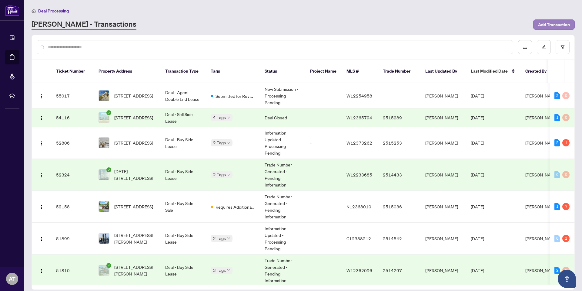  What do you see at coordinates (399, 206) in the screenshot?
I see `td: 2515036` at bounding box center [399, 206].